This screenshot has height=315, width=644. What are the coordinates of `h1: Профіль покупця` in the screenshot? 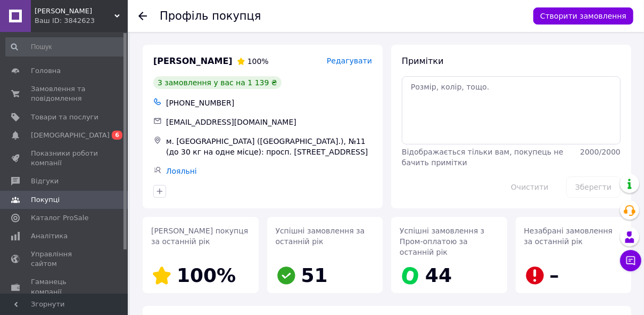 It's located at (210, 16).